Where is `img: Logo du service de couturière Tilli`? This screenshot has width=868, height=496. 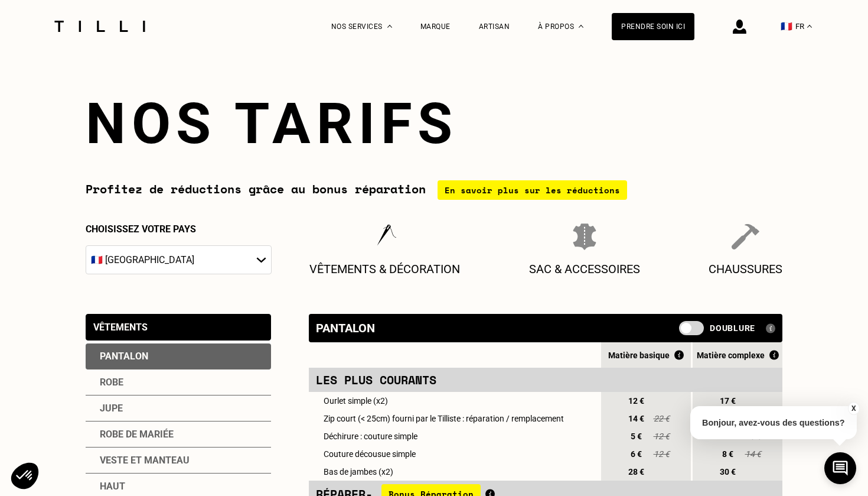 img: Logo du service de couturière Tilli is located at coordinates (100, 26).